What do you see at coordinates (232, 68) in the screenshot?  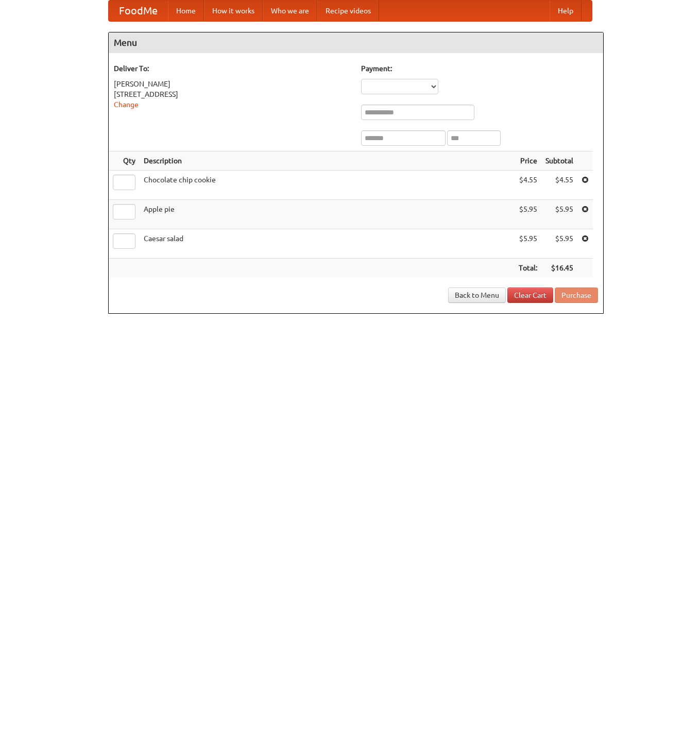 I see `h5: Deliver To:` at bounding box center [232, 68].